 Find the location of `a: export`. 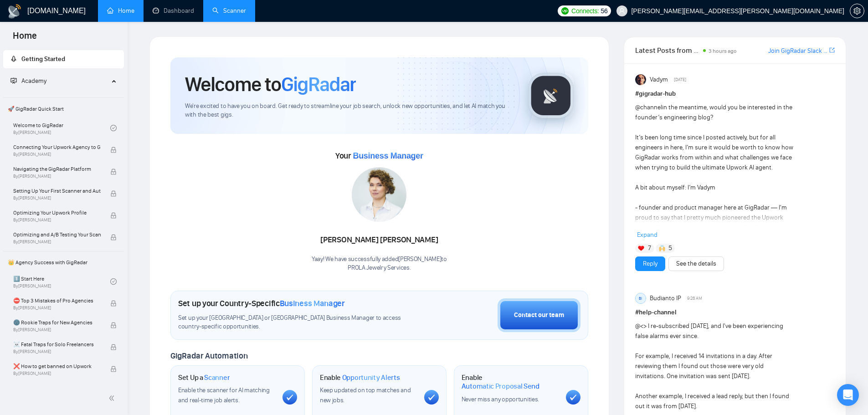

a: export is located at coordinates (832, 50).